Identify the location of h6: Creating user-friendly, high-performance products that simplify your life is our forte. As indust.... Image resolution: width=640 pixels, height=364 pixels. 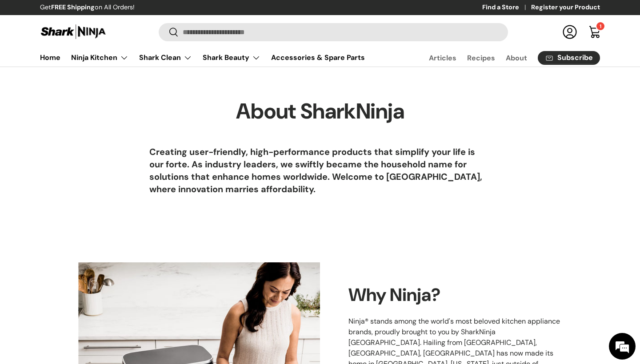
(320, 171).